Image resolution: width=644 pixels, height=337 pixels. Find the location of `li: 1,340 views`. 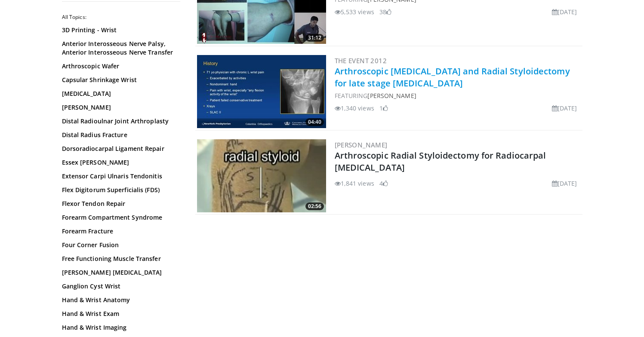

li: 1,340 views is located at coordinates (354, 108).